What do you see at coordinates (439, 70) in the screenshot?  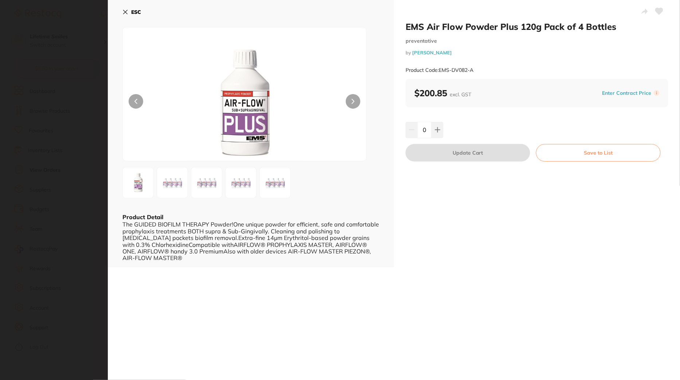 I see `small: Product Code: EMS-DV082-A` at bounding box center [439, 70].